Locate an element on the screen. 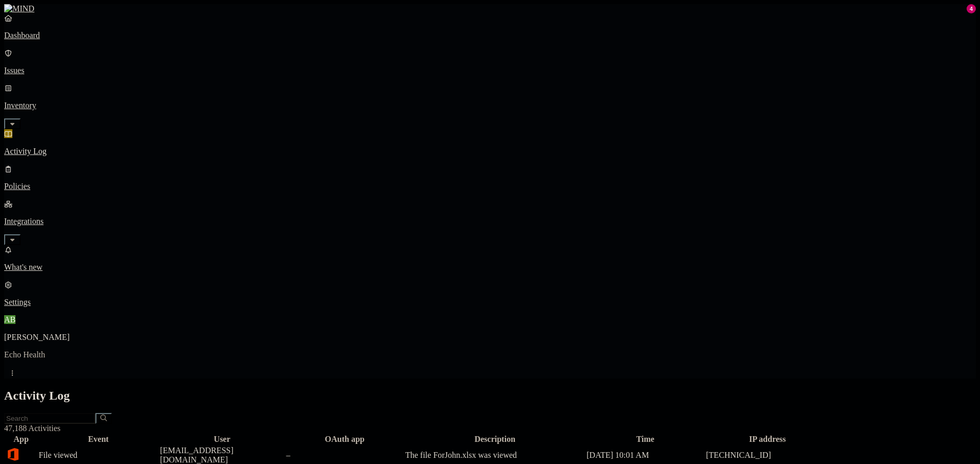 This screenshot has width=980, height=464. div: Event is located at coordinates (98, 439).